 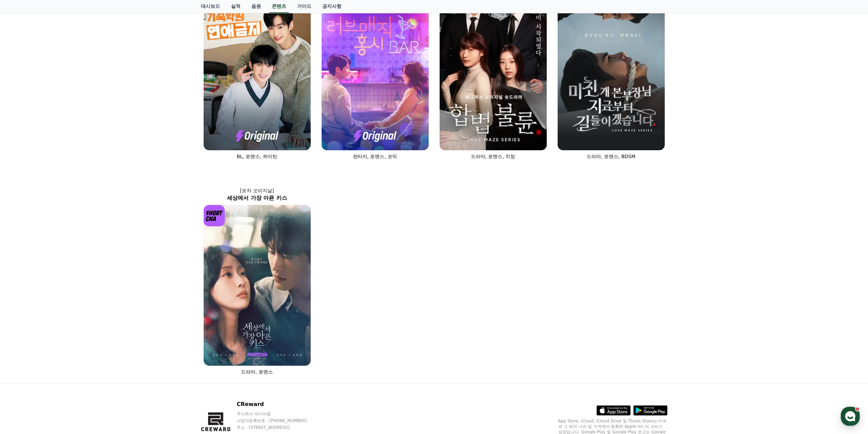 What do you see at coordinates (66, 230) in the screenshot?
I see `span: 대화` at bounding box center [66, 230].